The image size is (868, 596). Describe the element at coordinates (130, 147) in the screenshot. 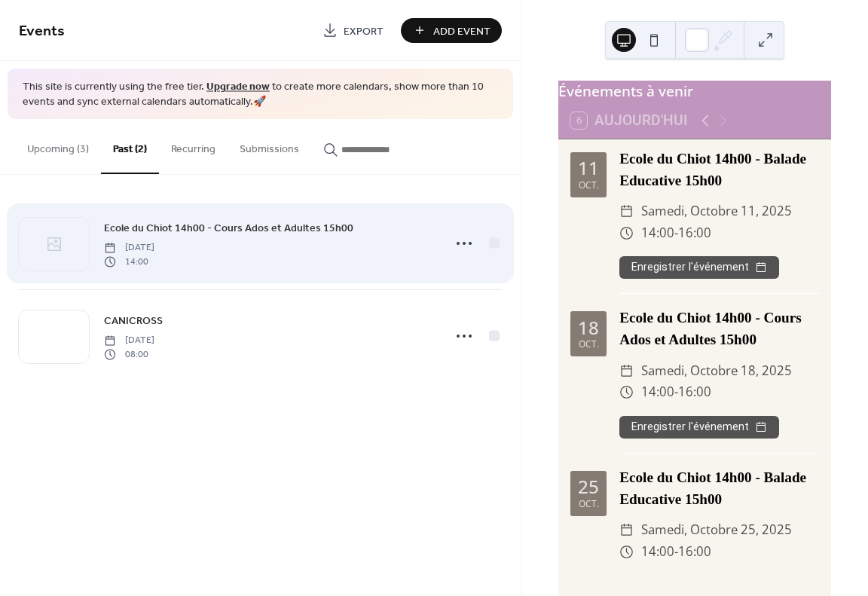

I see `button: Past (2)` at that location.